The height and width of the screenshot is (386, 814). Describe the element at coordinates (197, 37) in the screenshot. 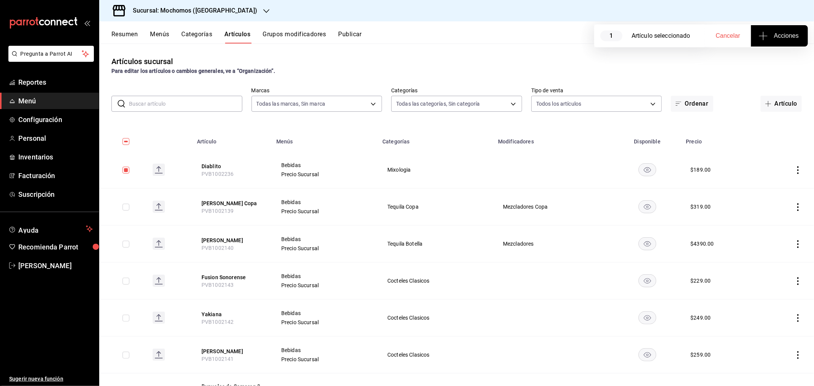

I see `button: Categorías` at that location.